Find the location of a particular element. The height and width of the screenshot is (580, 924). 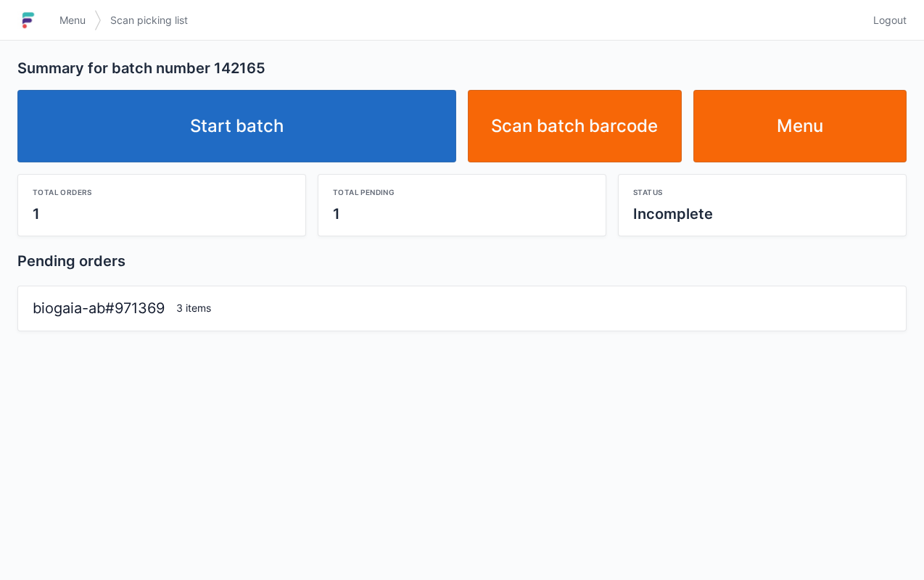

span: Scan picking list is located at coordinates (149, 21).